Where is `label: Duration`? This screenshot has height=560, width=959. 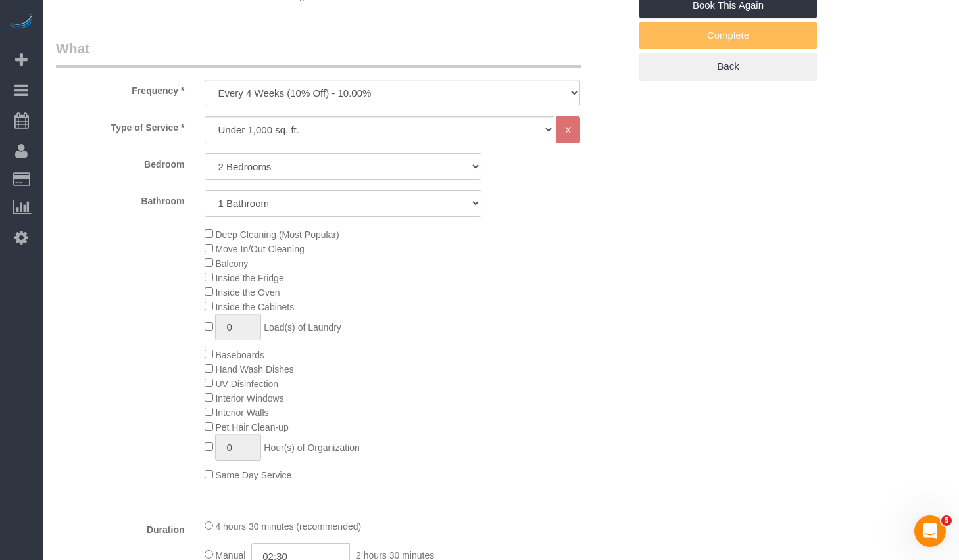 label: Duration is located at coordinates (121, 528).